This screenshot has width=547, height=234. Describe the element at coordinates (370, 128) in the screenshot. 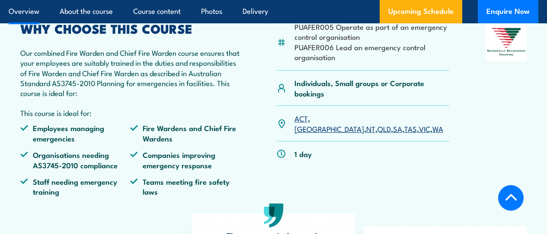

I see `a: NT` at that location.